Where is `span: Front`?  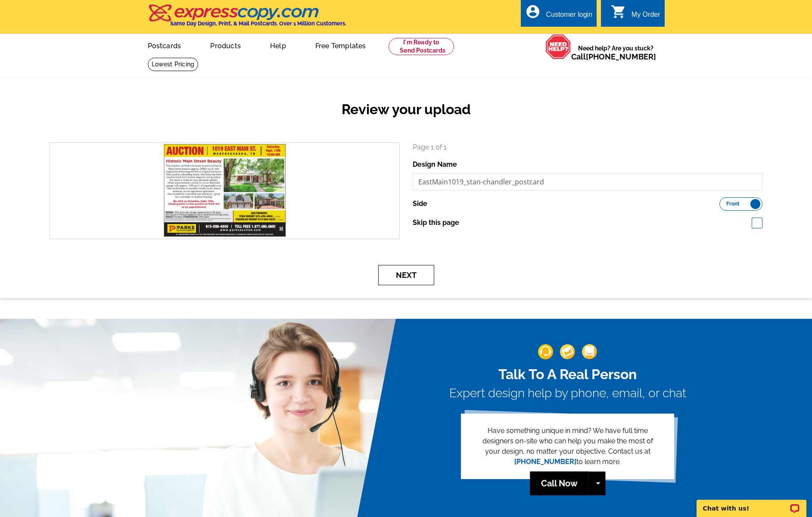 span: Front is located at coordinates (733, 204).